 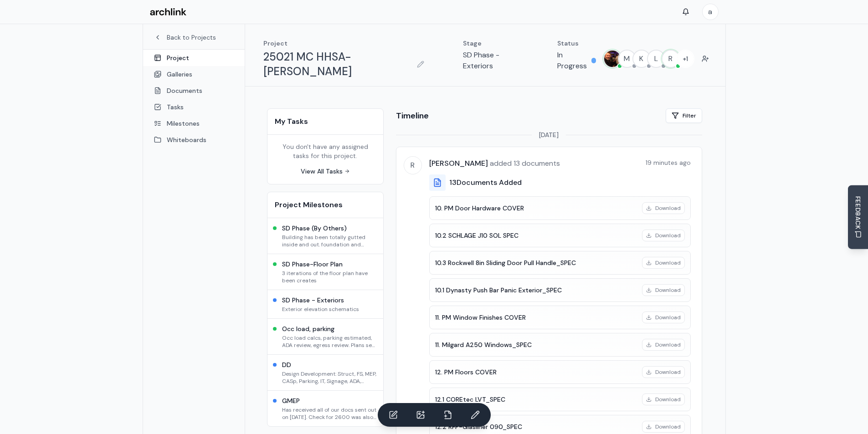 What do you see at coordinates (671, 59) in the screenshot?
I see `button: R` at bounding box center [671, 59].